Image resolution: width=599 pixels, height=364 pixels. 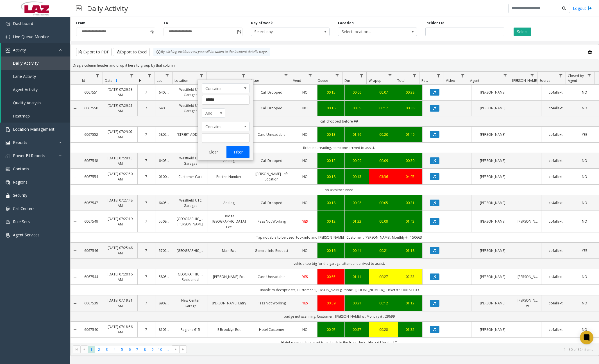 I want to click on div: 00:15, so click(x=331, y=92).